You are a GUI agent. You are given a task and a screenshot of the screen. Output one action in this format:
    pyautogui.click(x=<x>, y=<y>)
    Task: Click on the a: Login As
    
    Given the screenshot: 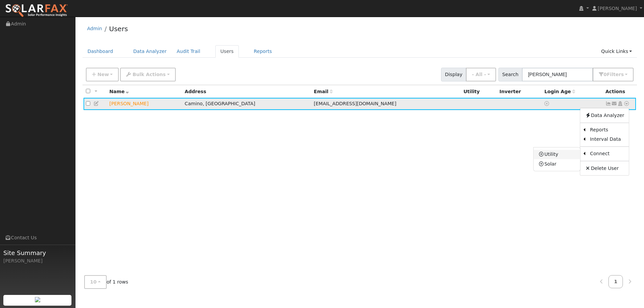 What is the action you would take?
    pyautogui.click(x=620, y=104)
    